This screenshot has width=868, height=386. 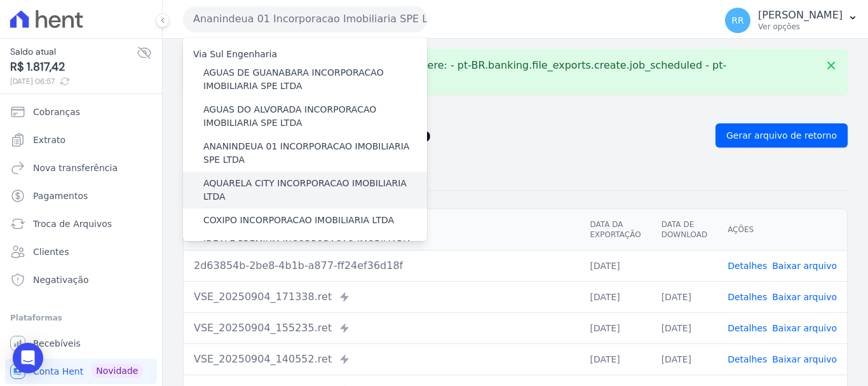 What do you see at coordinates (73, 224) in the screenshot?
I see `span: Troca de Arquivos` at bounding box center [73, 224].